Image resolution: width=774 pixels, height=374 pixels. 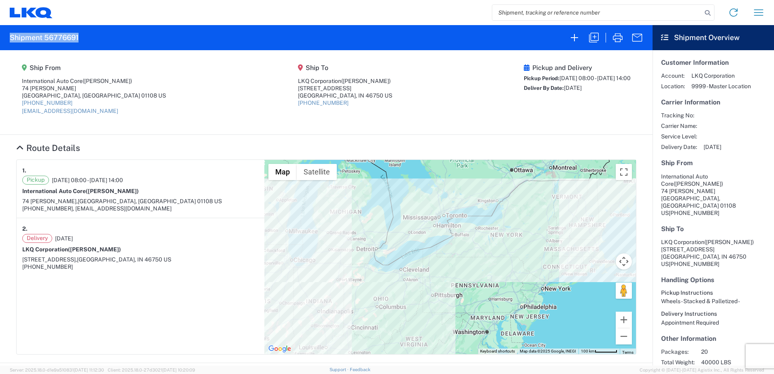 I want to click on button: Toggle fullscreen view, so click(x=624, y=172).